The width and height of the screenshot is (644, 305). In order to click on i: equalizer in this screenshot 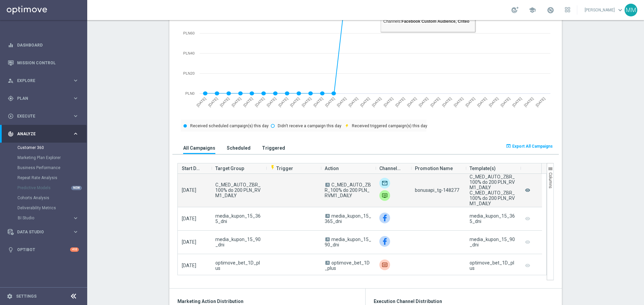, I will do `click(11, 45)`.